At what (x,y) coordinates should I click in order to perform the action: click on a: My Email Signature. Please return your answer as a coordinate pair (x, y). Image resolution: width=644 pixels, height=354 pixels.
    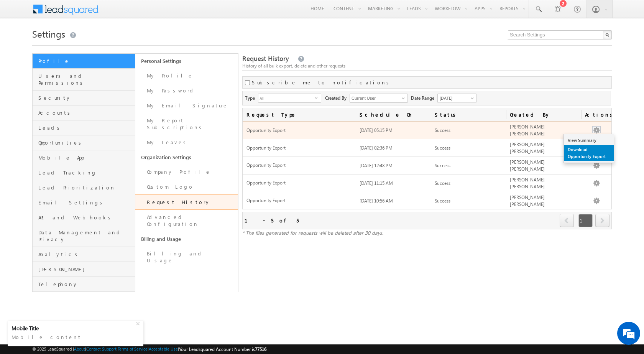
    Looking at the image, I should click on (187, 106).